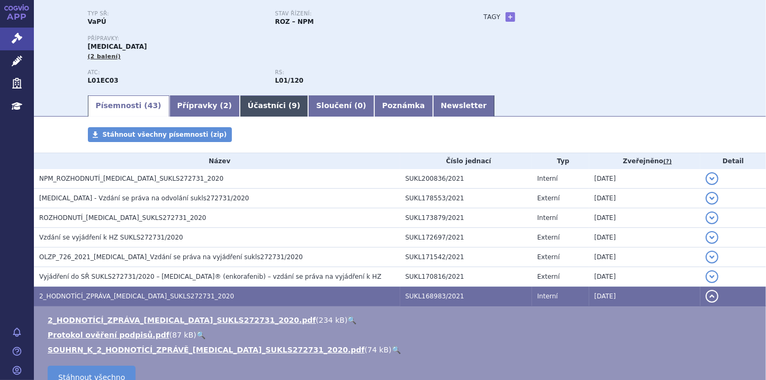 Image resolution: width=766 pixels, height=380 pixels. What do you see at coordinates (403, 106) in the screenshot?
I see `a: Poznámka` at bounding box center [403, 106].